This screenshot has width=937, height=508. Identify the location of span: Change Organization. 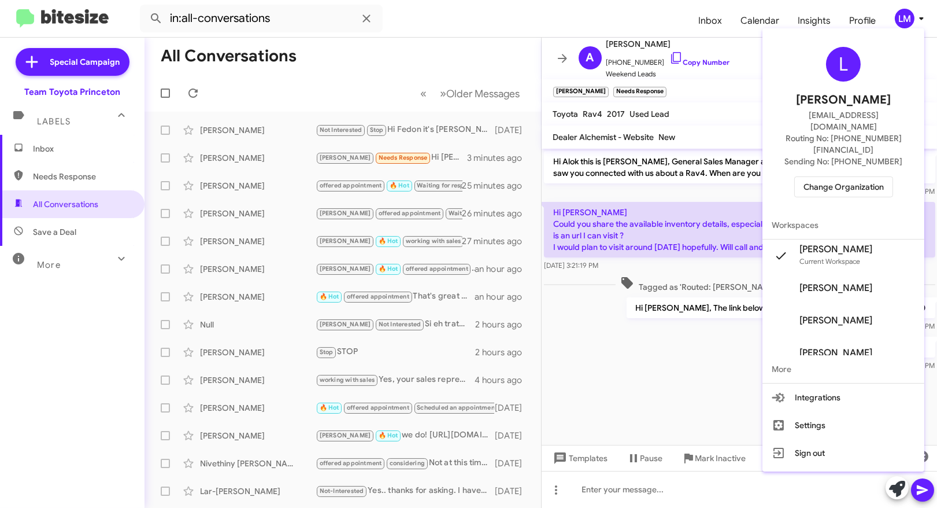
(844, 187).